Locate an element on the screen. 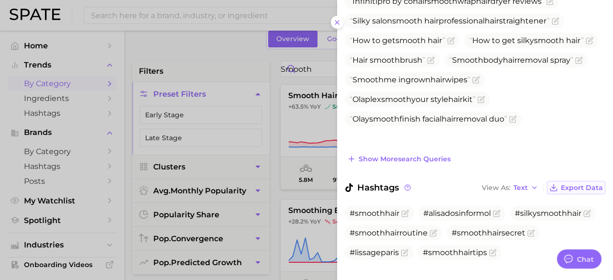 This screenshot has height=280, width=613. span: How to get is located at coordinates (397, 40).